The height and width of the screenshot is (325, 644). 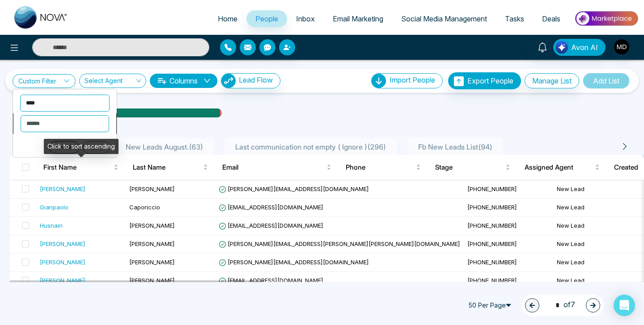 I want to click on span: Lead Flow, so click(x=256, y=80).